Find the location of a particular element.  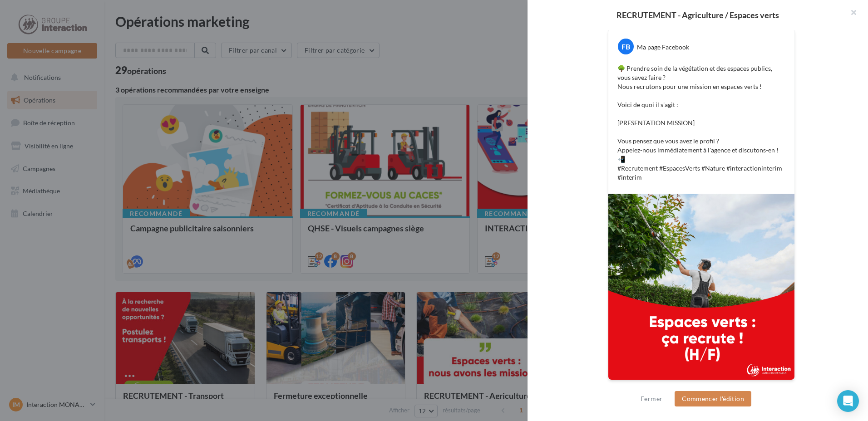

div: Ma page Facebook is located at coordinates (663, 47).